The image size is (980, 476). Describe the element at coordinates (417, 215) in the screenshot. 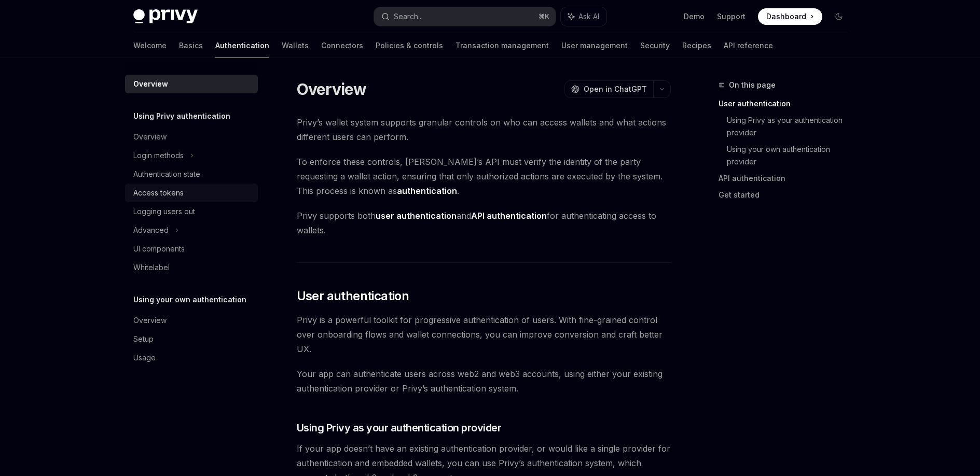

I see `strong: user authentication` at that location.